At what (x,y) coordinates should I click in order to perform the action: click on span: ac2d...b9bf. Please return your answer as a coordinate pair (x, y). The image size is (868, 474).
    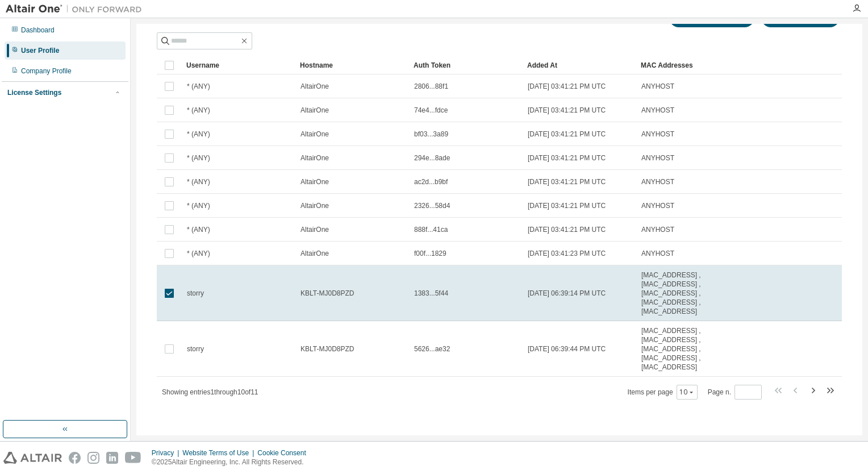
    Looking at the image, I should click on (431, 182).